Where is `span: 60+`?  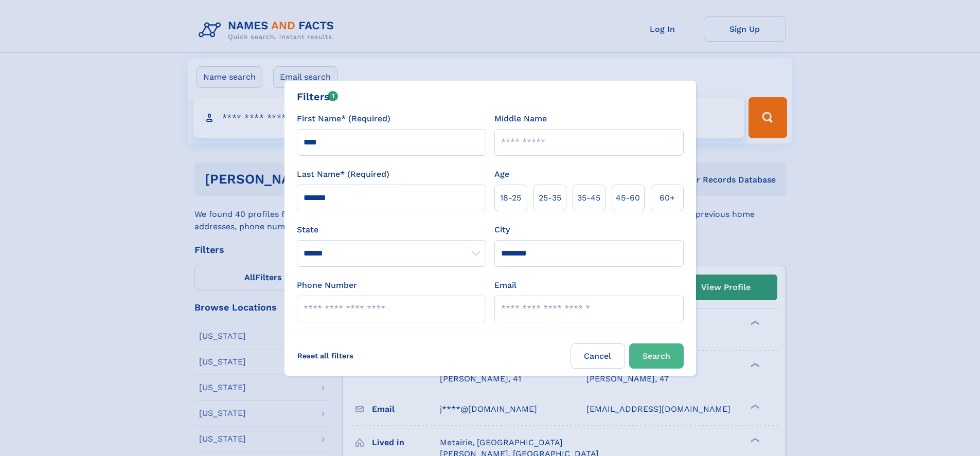
span: 60+ is located at coordinates (667, 198).